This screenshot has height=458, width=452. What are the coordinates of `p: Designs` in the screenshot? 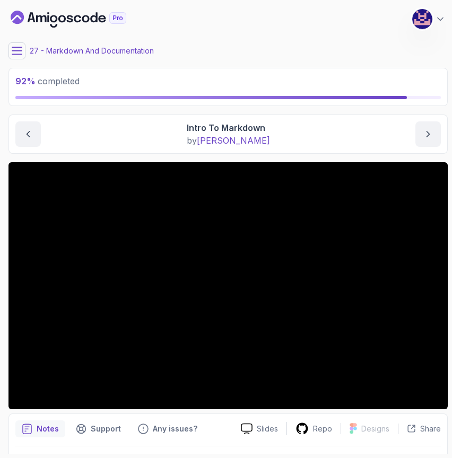 It's located at (375, 429).